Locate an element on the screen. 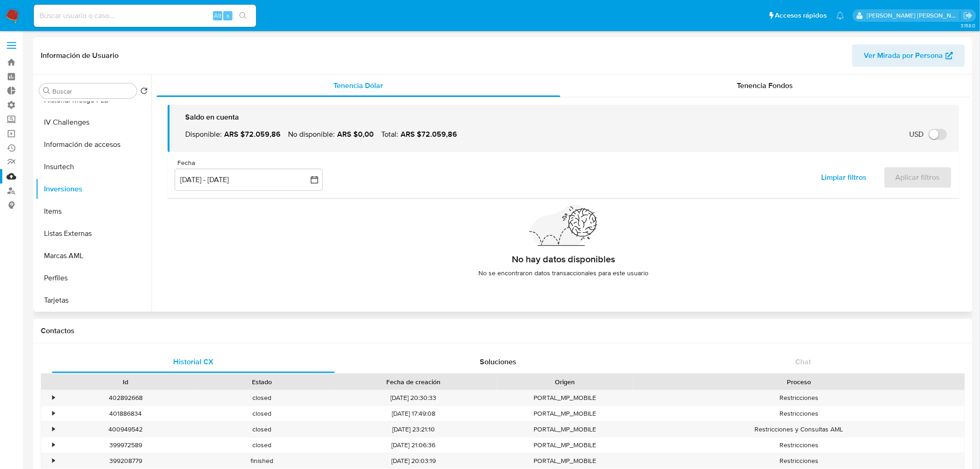 The image size is (980, 469). div: 400949542 is located at coordinates (126, 429).